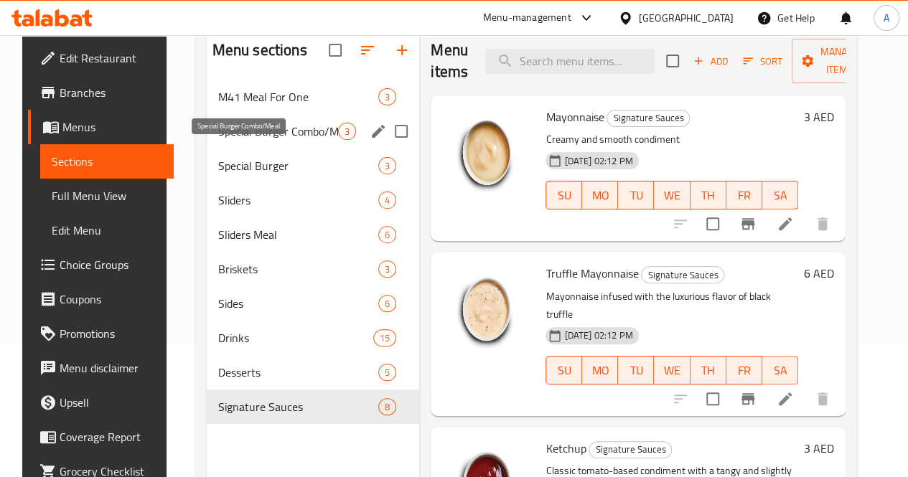 The height and width of the screenshot is (477, 908). What do you see at coordinates (260, 50) in the screenshot?
I see `h2: Menu sections` at bounding box center [260, 50].